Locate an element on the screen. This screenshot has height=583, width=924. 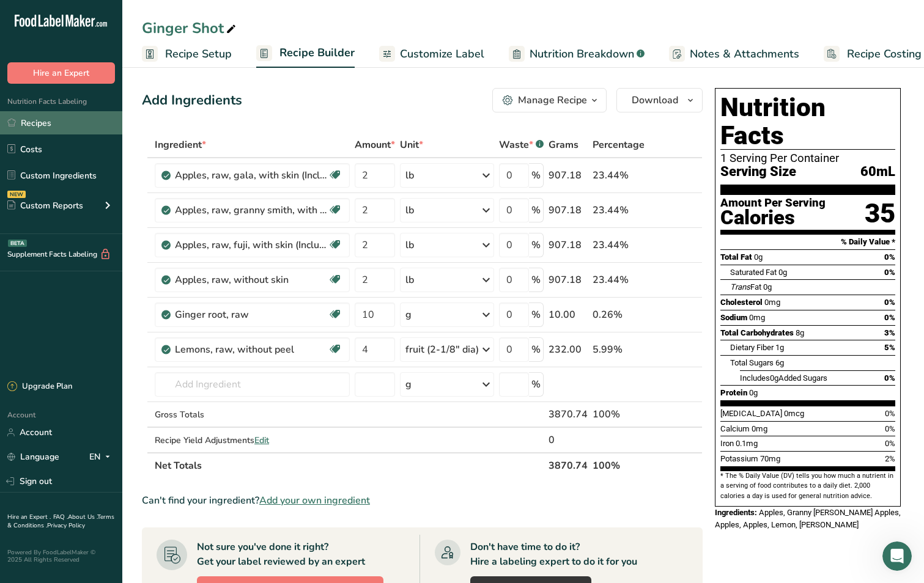
span: 6g is located at coordinates (780, 363).